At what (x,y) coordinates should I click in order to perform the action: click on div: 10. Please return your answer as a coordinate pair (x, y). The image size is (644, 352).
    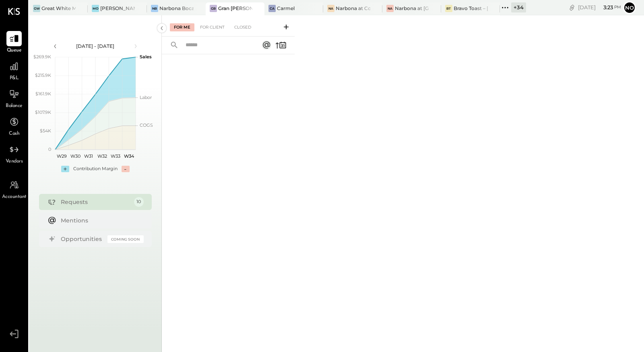
    Looking at the image, I should click on (139, 202).